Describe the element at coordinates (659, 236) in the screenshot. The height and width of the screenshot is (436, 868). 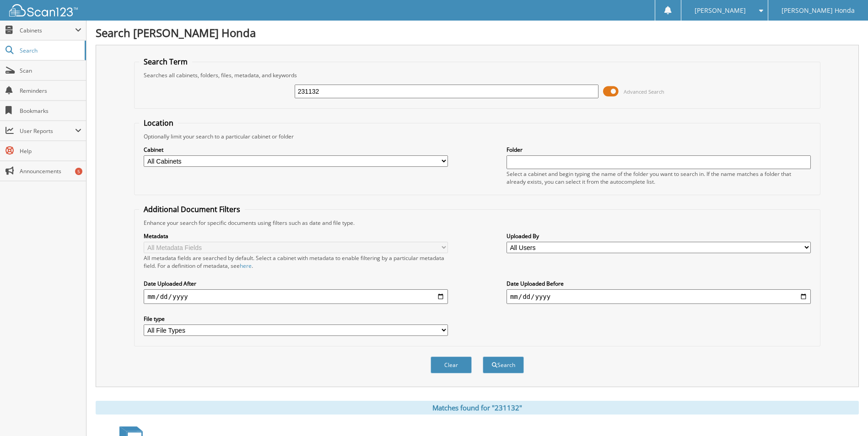
I see `label: Uploaded By` at that location.